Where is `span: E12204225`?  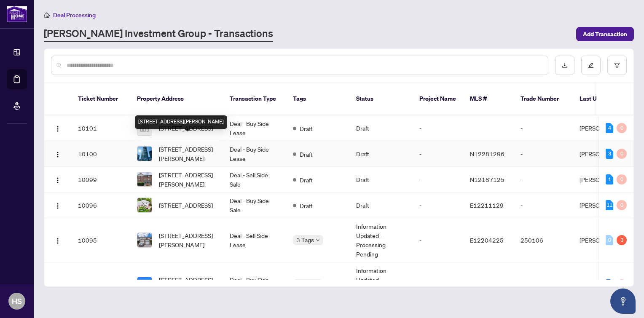 span: E12204225 is located at coordinates (487, 240).